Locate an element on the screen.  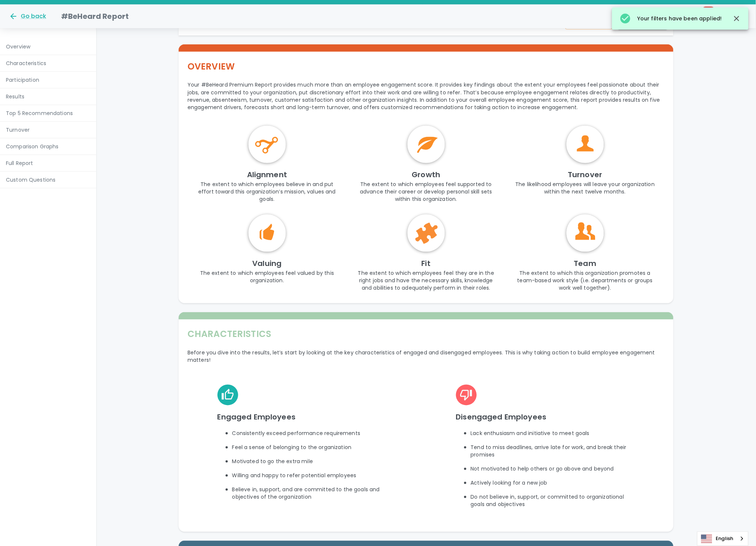
h1: #BeHeard Report is located at coordinates (94, 16).